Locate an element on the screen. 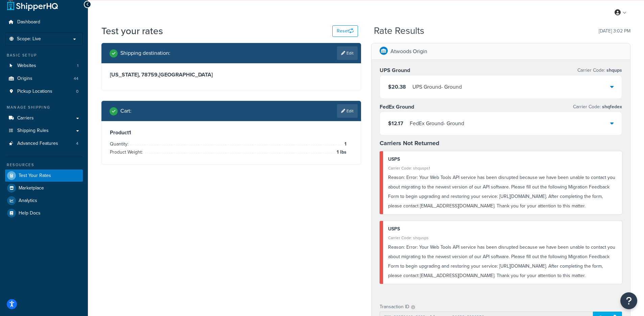 The height and width of the screenshot is (316, 644). span: 0 is located at coordinates (77, 91).